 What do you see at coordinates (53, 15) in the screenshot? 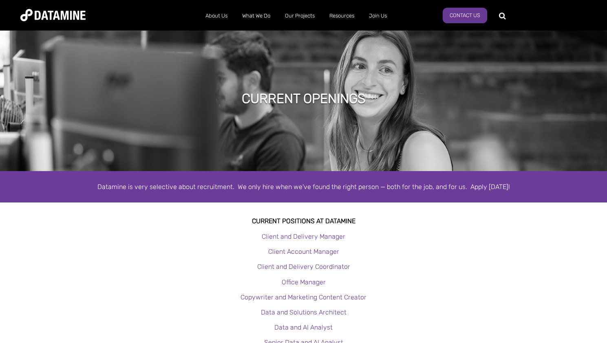
I see `img: Datamine` at bounding box center [53, 15].